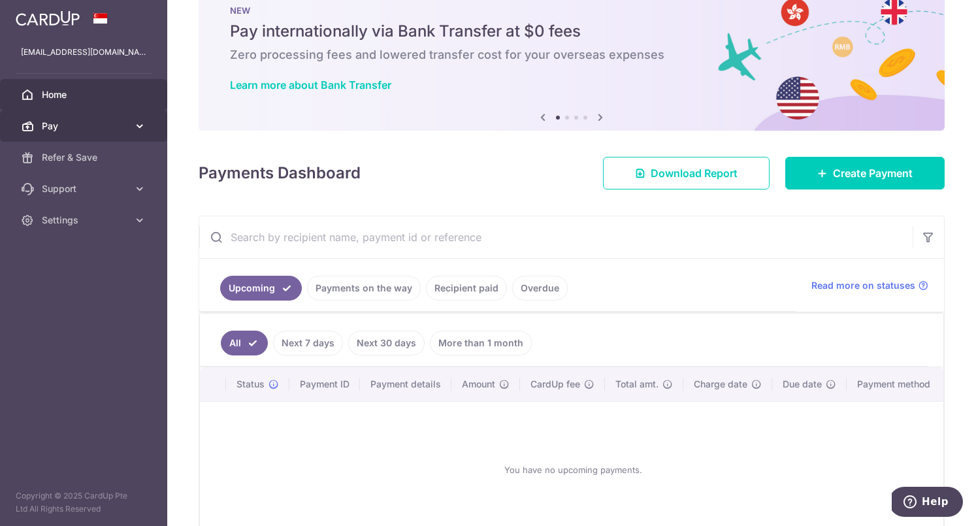 The image size is (976, 526). Describe the element at coordinates (572, 55) in the screenshot. I see `h6: Zero processing fees and lowered transfer cost for your overseas expenses` at that location.